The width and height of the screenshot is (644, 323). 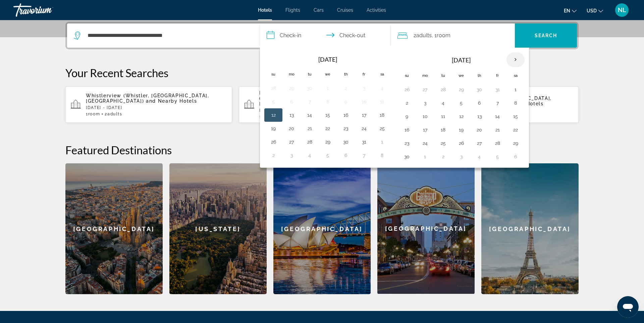 What do you see at coordinates (345, 10) in the screenshot?
I see `a: Cruises` at bounding box center [345, 10].